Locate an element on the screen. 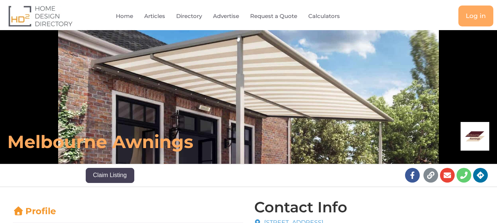 The image size is (497, 223). nav: Menu is located at coordinates (236, 16).